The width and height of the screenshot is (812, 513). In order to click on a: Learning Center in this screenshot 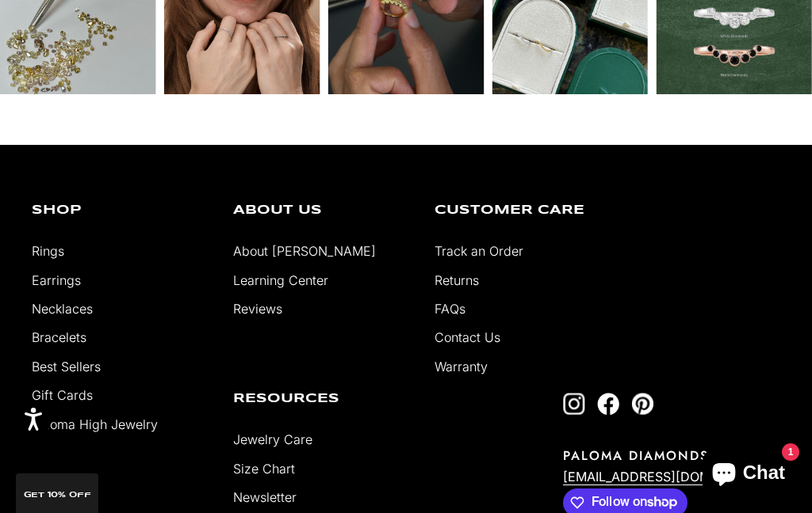, I will do `click(281, 281)`.